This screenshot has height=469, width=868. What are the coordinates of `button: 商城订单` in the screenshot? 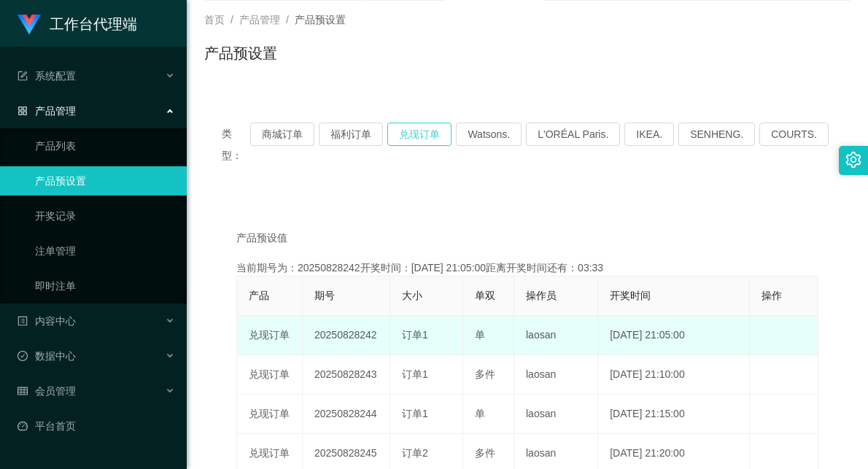 It's located at (282, 134).